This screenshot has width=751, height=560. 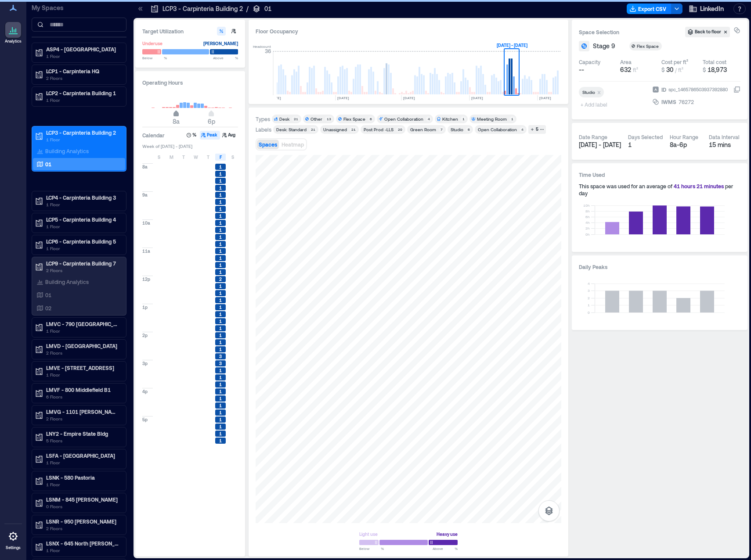 What do you see at coordinates (709, 102) in the screenshot?
I see `button: 76272` at bounding box center [709, 102].